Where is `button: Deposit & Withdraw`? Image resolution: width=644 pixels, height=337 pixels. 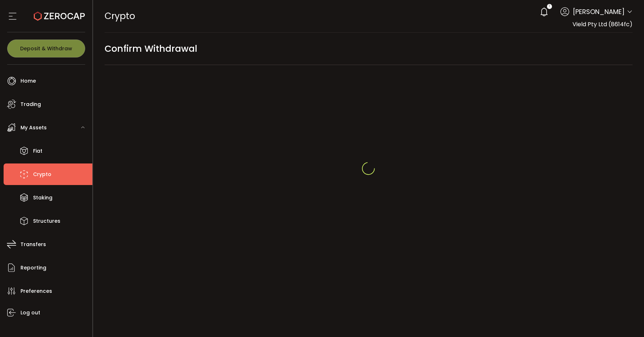 button: Deposit & Withdraw is located at coordinates (46, 48).